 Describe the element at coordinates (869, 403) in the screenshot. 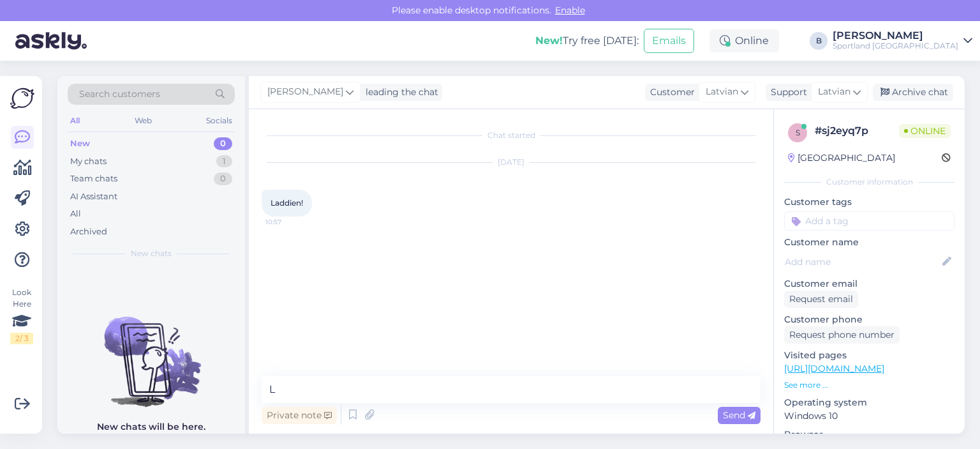

I see `p: Operating system` at that location.